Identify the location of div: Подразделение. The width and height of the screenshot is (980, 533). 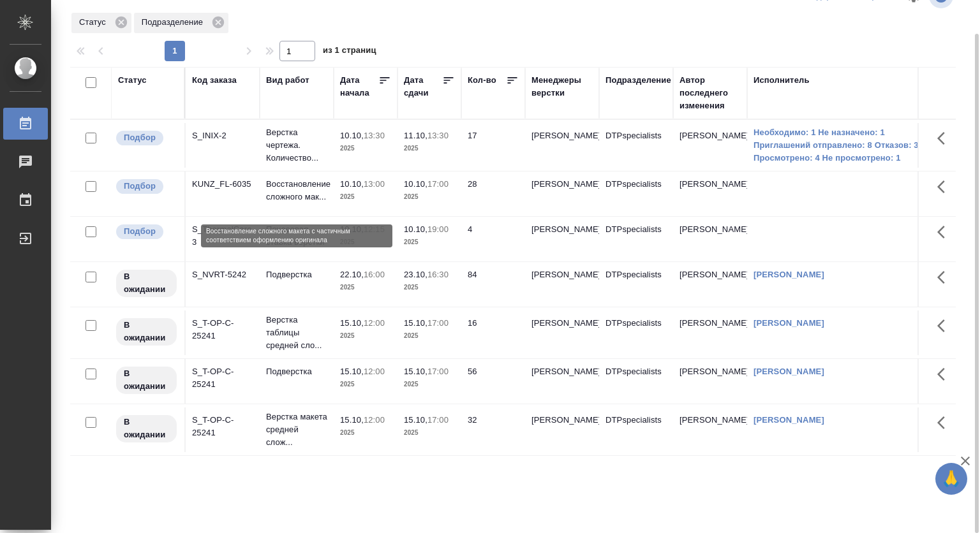
(638, 81).